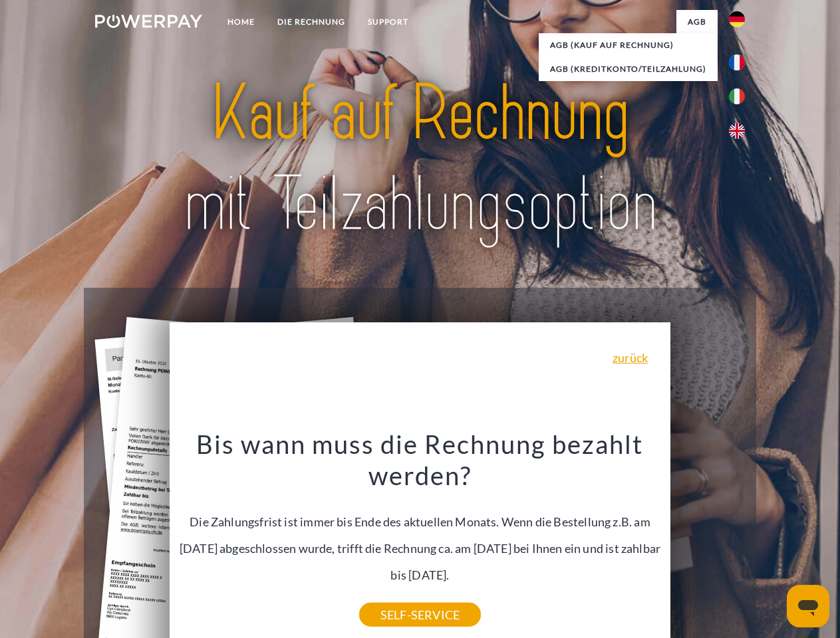 The height and width of the screenshot is (638, 840). I want to click on a: Home, so click(241, 22).